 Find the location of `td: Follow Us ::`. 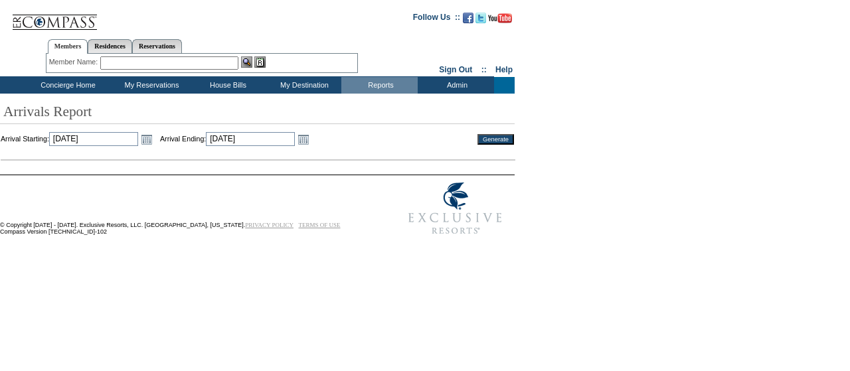

td: Follow Us :: is located at coordinates (437, 19).